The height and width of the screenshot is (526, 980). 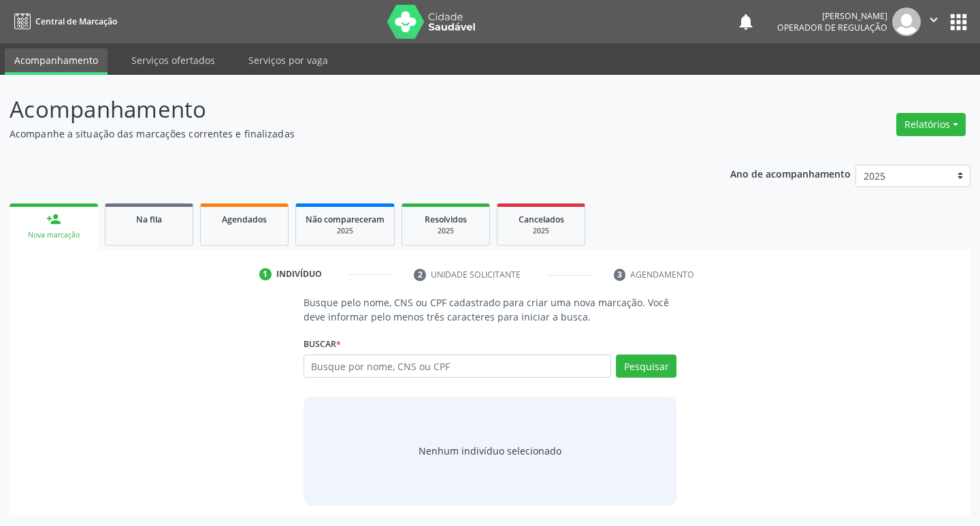 What do you see at coordinates (346, 133) in the screenshot?
I see `p: Acompanhe a situação das marcações correntes e finalizadas` at bounding box center [346, 133].